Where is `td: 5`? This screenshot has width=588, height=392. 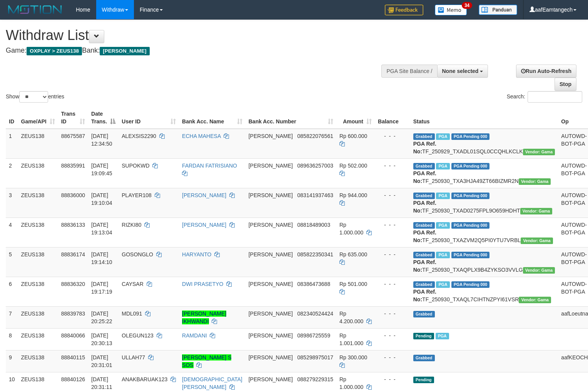 td: 5 is located at coordinates (12, 262).